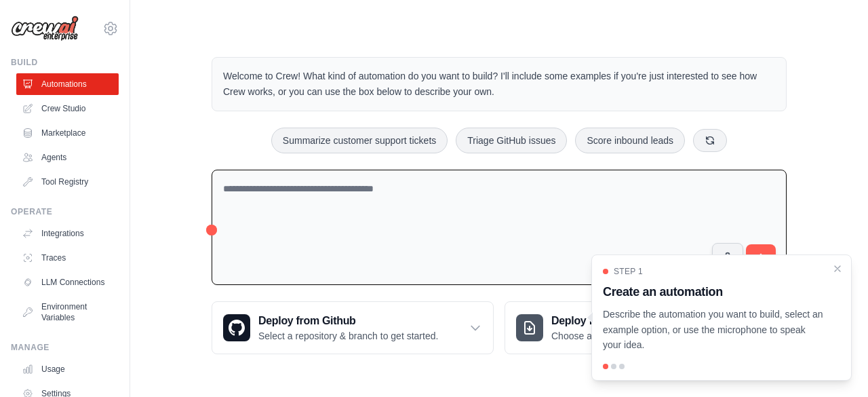 Image resolution: width=868 pixels, height=397 pixels. Describe the element at coordinates (713, 330) in the screenshot. I see `p: Describe the automation you want to build, select an example option, or use the microphone to spe...` at that location.